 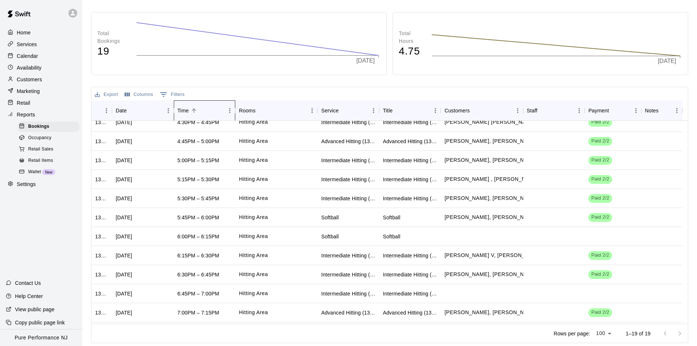 What do you see at coordinates (492, 179) in the screenshot?
I see `p: Robert Abendschoen , Sebastiano Abbattista` at bounding box center [492, 179].